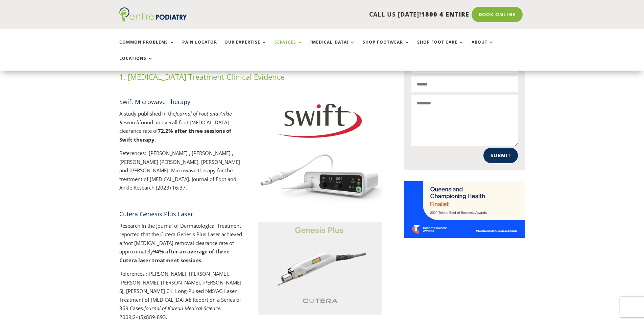 The height and width of the screenshot is (322, 644). What do you see at coordinates (136, 63) in the screenshot?
I see `a: Locations` at bounding box center [136, 63].